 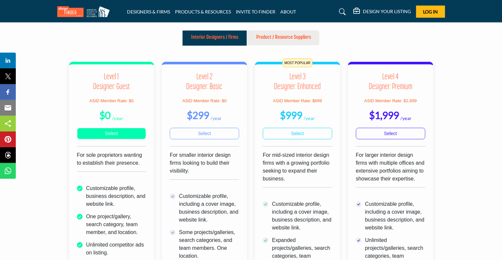 What do you see at coordinates (116, 196) in the screenshot?
I see `p: Customizable profile, business description, and website link.` at bounding box center [116, 196].